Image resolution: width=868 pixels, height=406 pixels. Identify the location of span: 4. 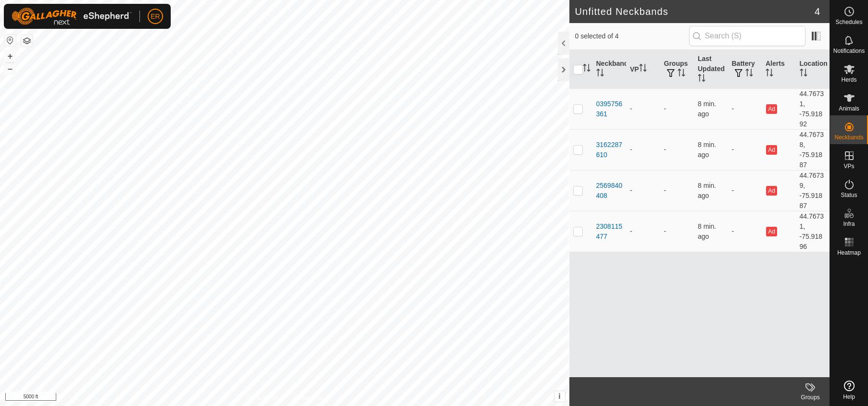
(817, 12).